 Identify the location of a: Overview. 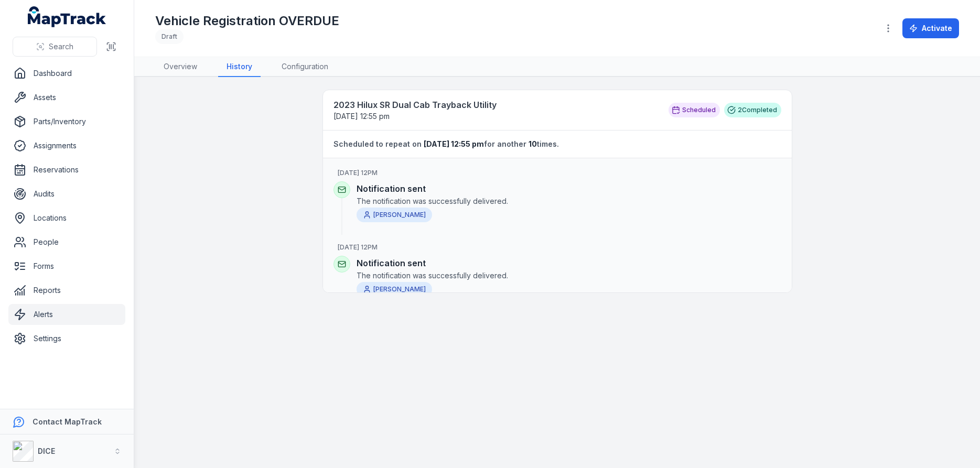
(180, 67).